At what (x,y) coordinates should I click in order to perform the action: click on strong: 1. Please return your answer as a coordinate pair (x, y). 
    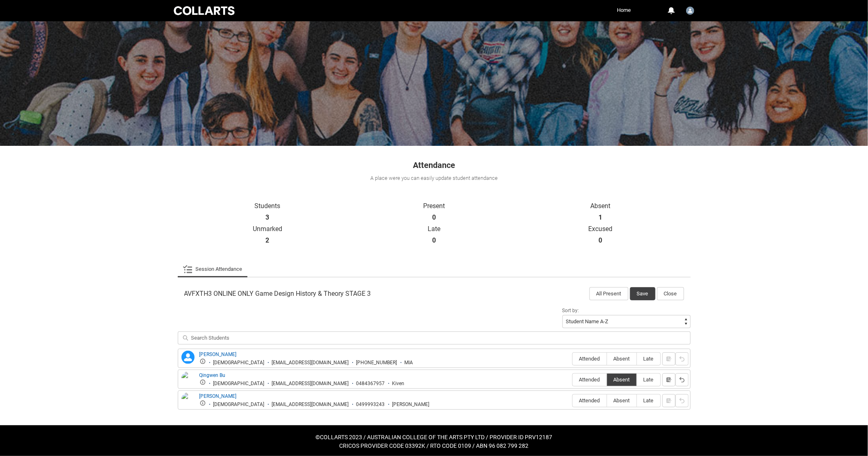
    Looking at the image, I should click on (601, 218).